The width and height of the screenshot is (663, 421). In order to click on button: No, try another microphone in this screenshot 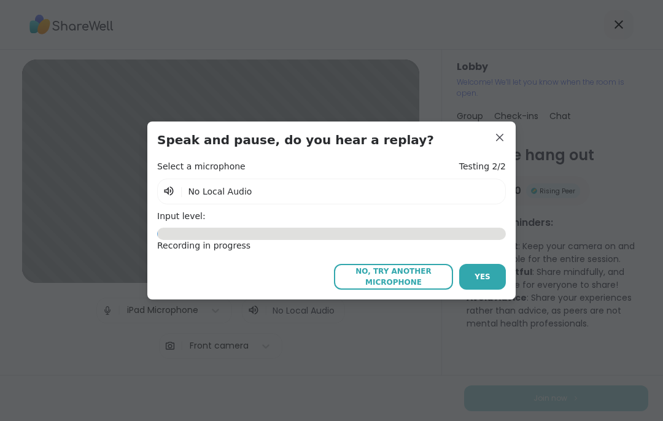, I will do `click(393, 277)`.